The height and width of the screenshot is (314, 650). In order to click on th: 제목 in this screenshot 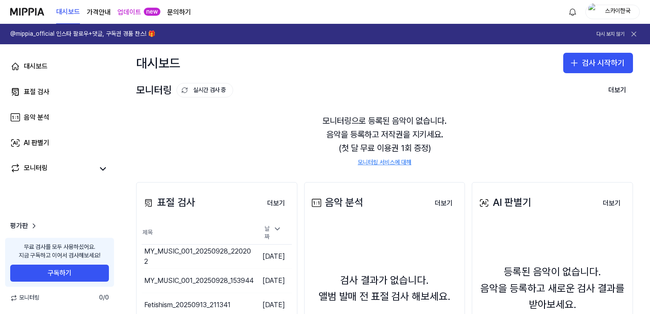, I will do `click(198, 233)`.